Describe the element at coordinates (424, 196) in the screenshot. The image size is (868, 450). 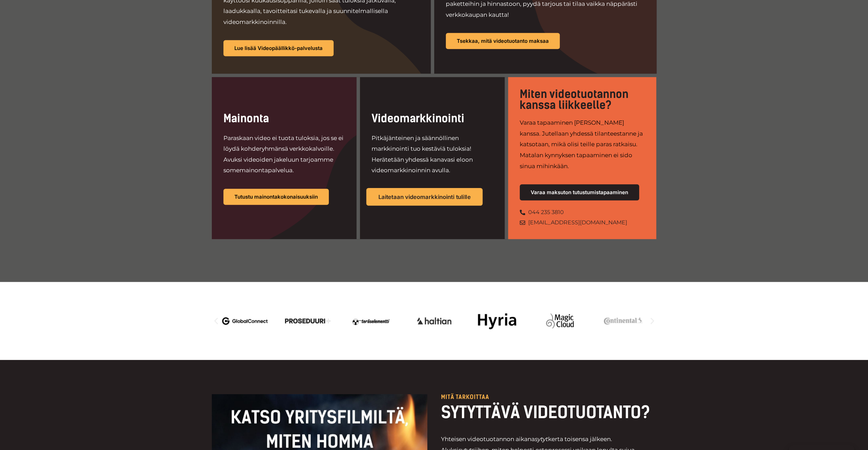
I see `span: Laitetaan videomarkkinointi tulille` at that location.